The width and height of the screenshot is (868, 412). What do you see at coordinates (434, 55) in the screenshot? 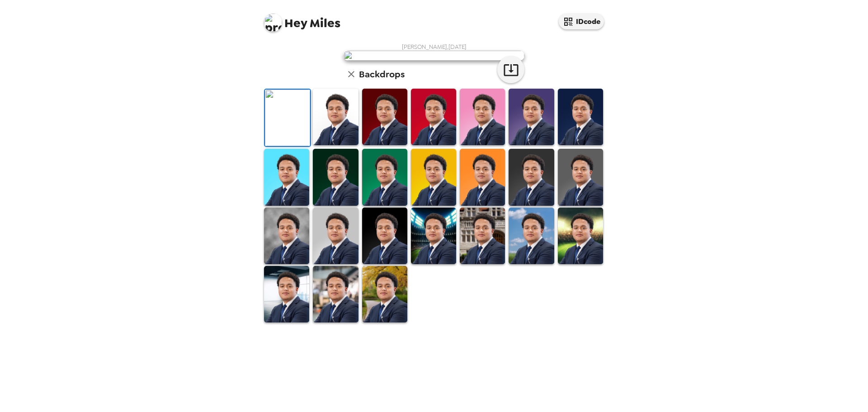
I see `img: user` at bounding box center [434, 55].